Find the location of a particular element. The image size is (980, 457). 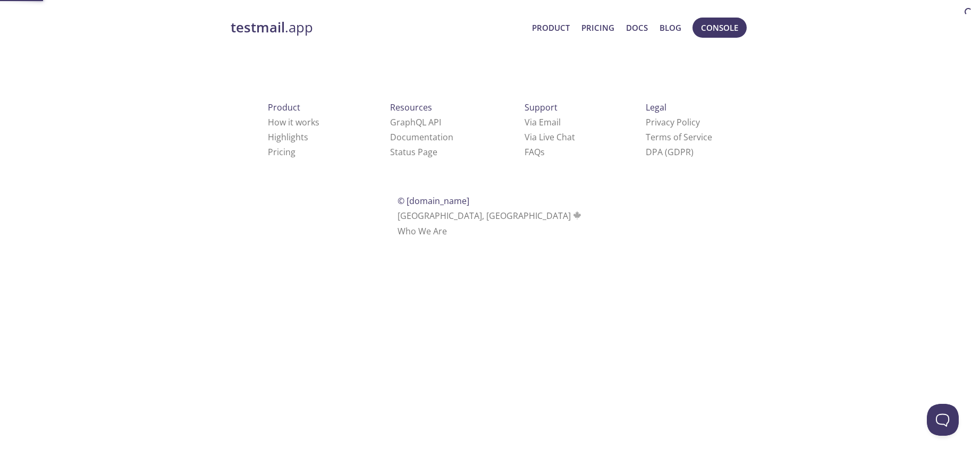

a: Status Page is located at coordinates (413, 152).